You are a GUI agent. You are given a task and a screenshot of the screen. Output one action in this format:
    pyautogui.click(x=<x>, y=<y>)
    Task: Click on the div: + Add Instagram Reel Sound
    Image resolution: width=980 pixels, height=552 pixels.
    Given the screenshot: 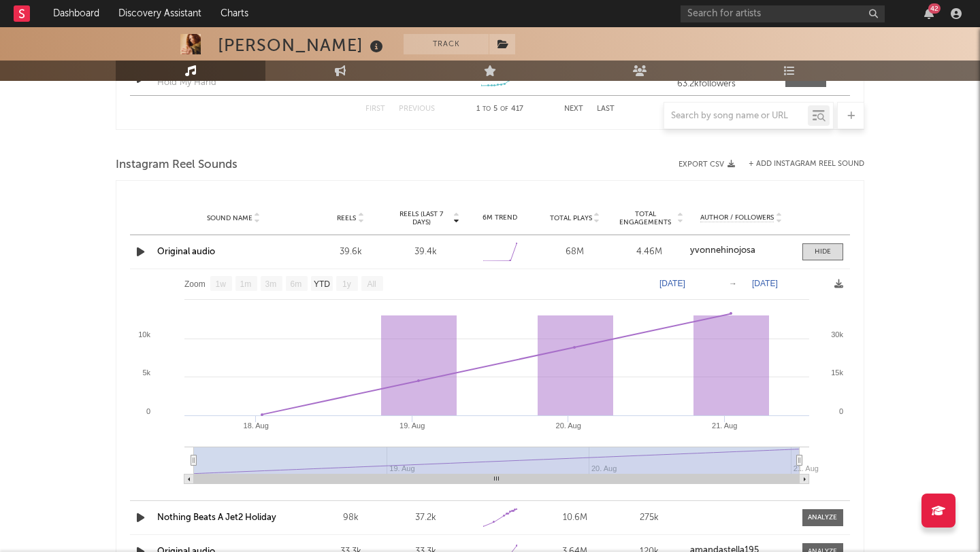 What is the action you would take?
    pyautogui.click(x=799, y=164)
    